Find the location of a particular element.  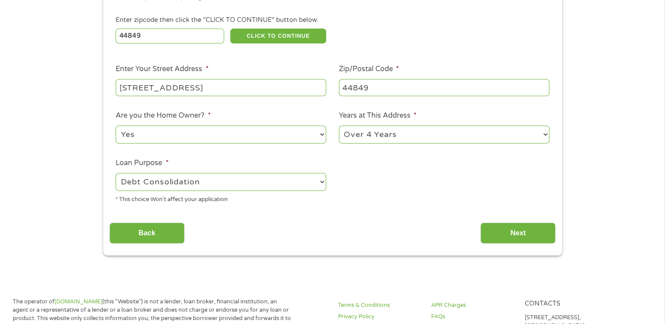

label: Are you the Home Owner? is located at coordinates (163, 116).